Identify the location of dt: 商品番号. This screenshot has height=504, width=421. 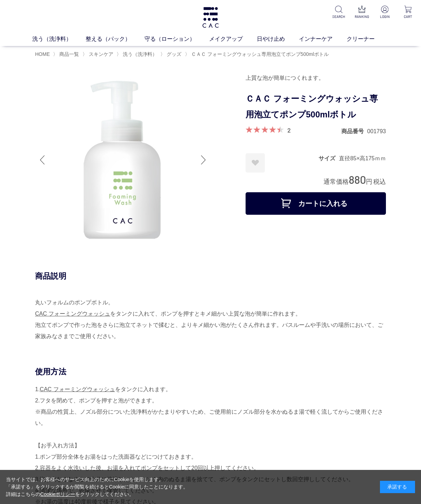
(354, 131).